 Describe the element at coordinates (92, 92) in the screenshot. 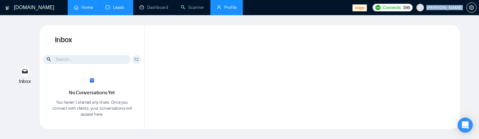

I see `span: No Conversations Yet` at that location.